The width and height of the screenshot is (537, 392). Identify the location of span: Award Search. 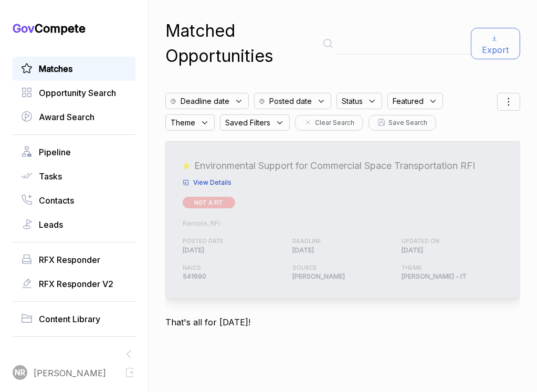
(67, 117).